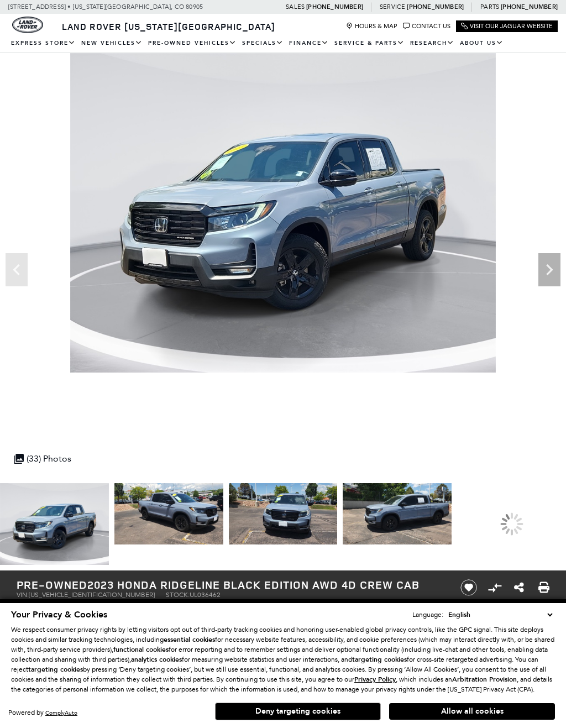  What do you see at coordinates (298, 711) in the screenshot?
I see `button: Deny targeting cookies` at bounding box center [298, 711].